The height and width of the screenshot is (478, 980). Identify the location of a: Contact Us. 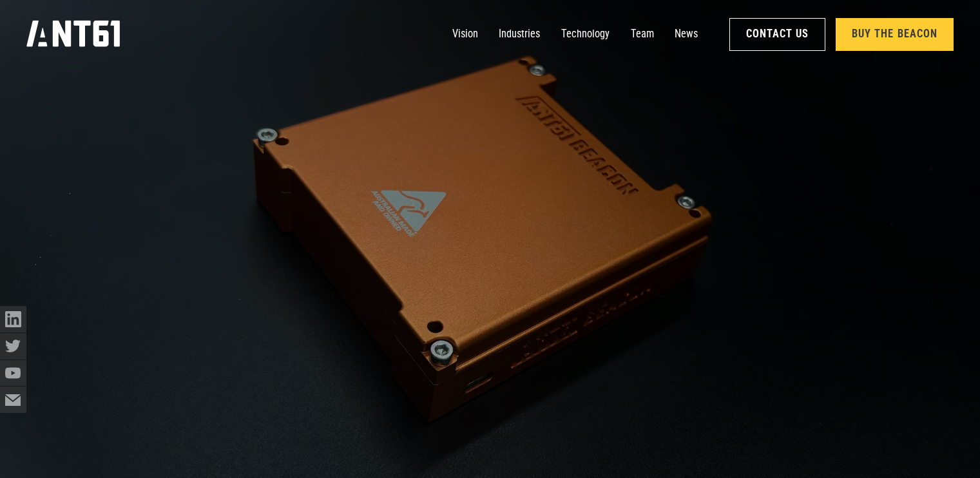
(777, 34).